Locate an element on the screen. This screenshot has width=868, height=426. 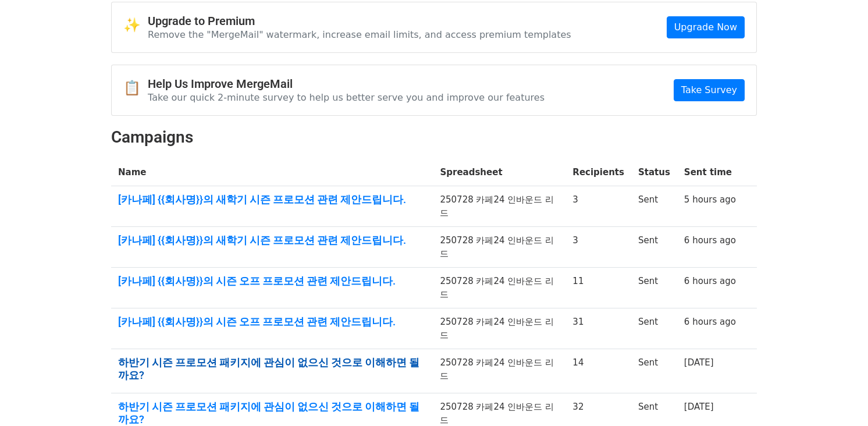
h4: Help Us Improve MergeMail is located at coordinates (346, 84).